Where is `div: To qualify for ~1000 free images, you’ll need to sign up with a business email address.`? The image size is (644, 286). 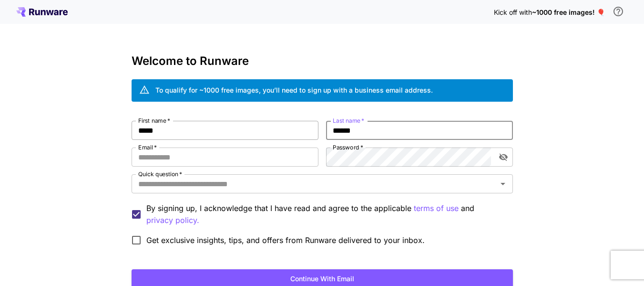 div: To qualify for ~1000 free images, you’ll need to sign up with a business email address. is located at coordinates (294, 90).